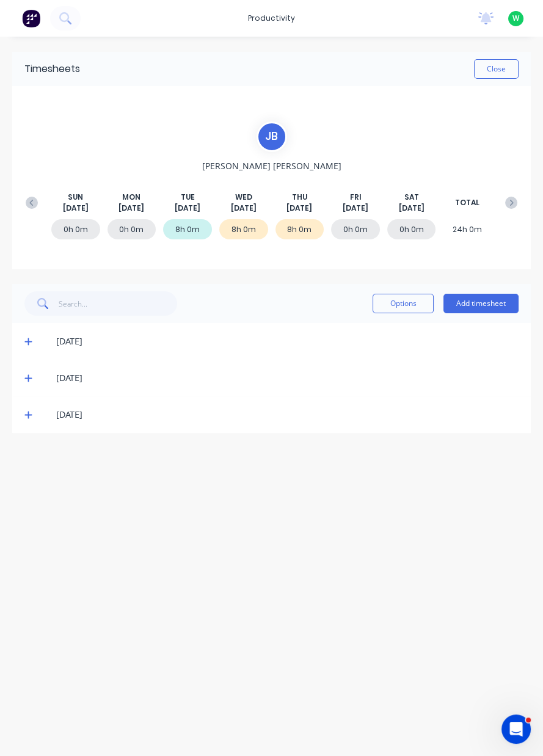  What do you see at coordinates (271, 18) in the screenshot?
I see `div: productivity` at bounding box center [271, 18].